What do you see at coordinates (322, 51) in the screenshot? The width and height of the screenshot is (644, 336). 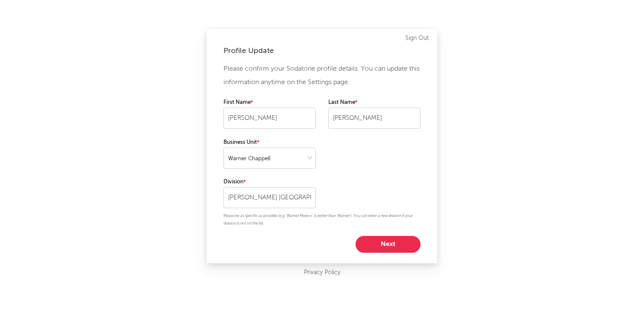 I see `div: Profile Update` at bounding box center [322, 51].